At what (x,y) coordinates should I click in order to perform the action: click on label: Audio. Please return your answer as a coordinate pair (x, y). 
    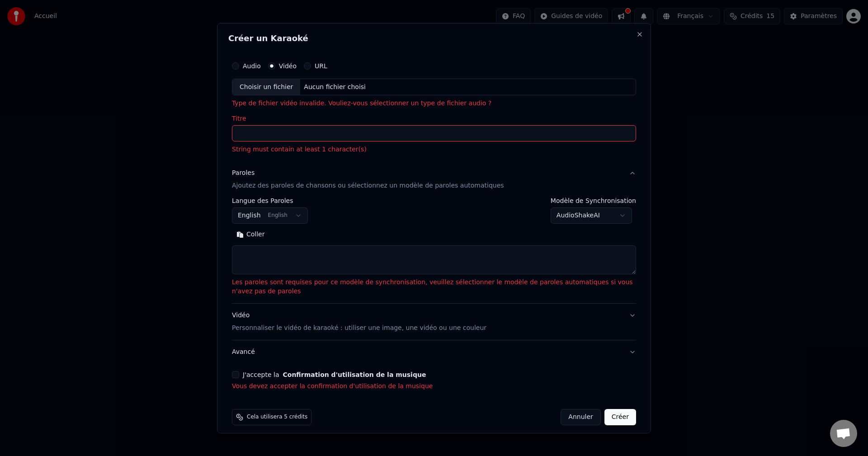
    Looking at the image, I should click on (252, 65).